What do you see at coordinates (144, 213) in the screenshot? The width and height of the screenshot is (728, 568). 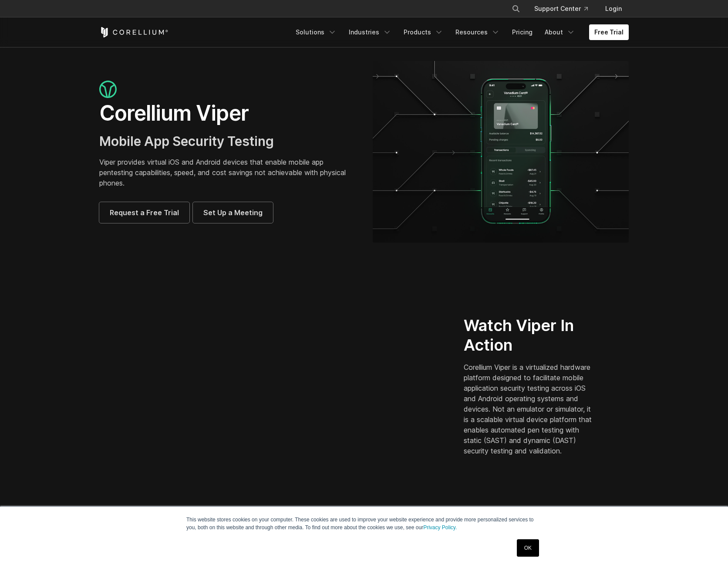 I see `a: Request a Free Trial` at bounding box center [144, 213].